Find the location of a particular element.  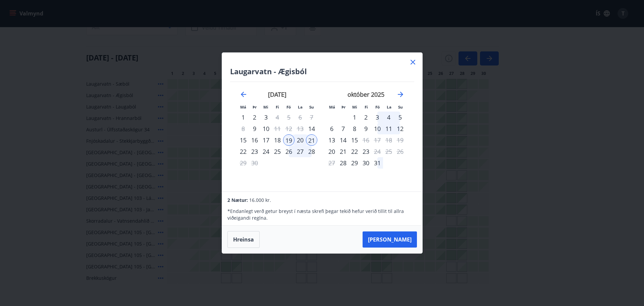

div: 14 is located at coordinates (343, 140).